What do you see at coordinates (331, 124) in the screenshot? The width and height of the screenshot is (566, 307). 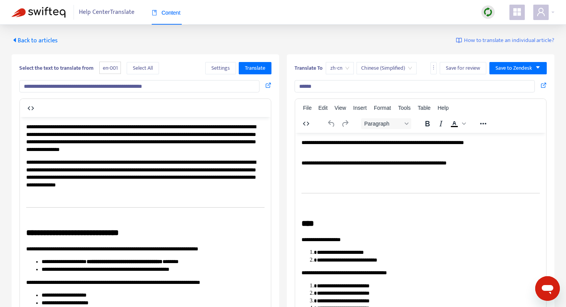 I see `button: Undo` at bounding box center [331, 124].